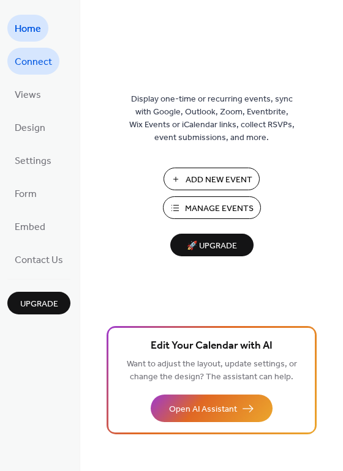 Image resolution: width=343 pixels, height=471 pixels. I want to click on span: Embed, so click(30, 228).